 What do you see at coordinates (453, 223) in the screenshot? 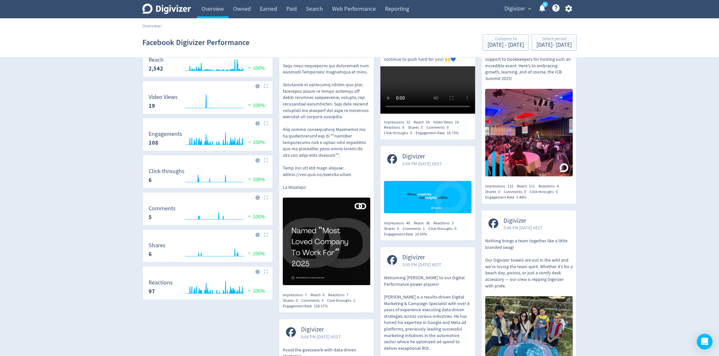
I see `span: 3` at bounding box center [453, 223].